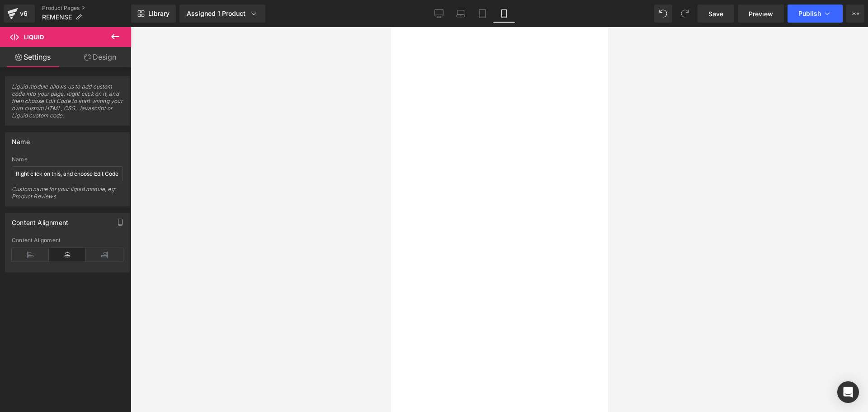 The width and height of the screenshot is (868, 412). Describe the element at coordinates (855, 14) in the screenshot. I see `button: More` at that location.